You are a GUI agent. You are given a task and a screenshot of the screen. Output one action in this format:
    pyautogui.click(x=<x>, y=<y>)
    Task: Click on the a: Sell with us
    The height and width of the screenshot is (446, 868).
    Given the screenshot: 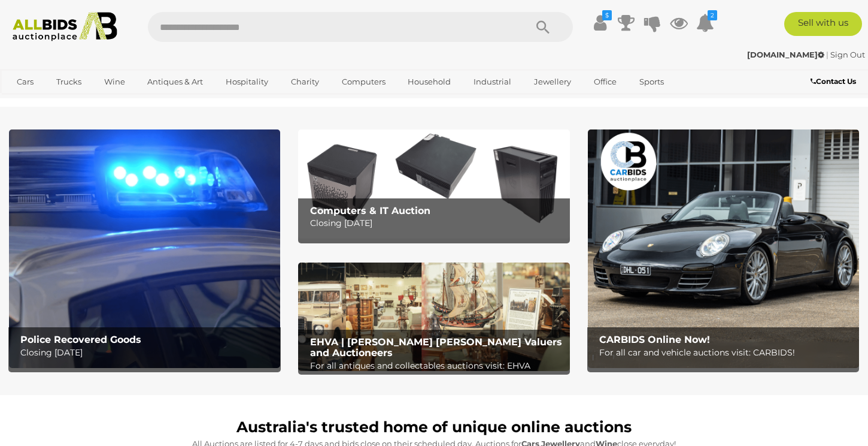 What is the action you would take?
    pyautogui.click(x=823, y=24)
    